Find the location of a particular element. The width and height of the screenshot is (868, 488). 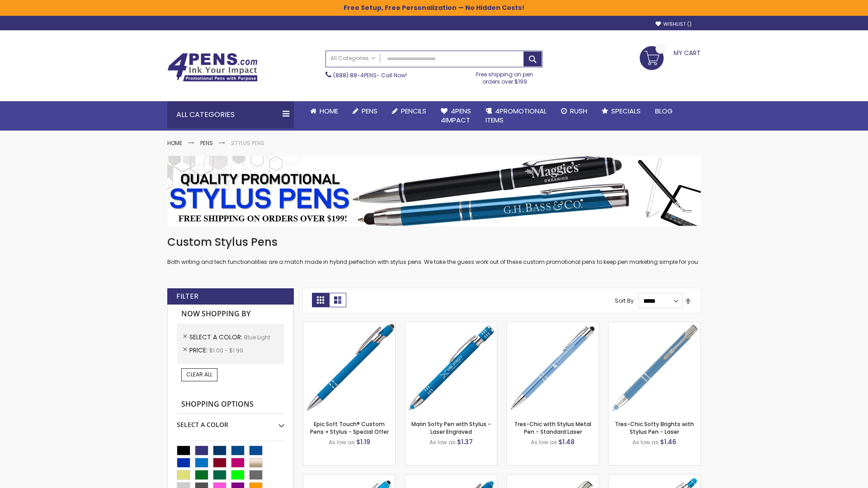

div: Free shipping on pen orders over $199 is located at coordinates (505, 76).